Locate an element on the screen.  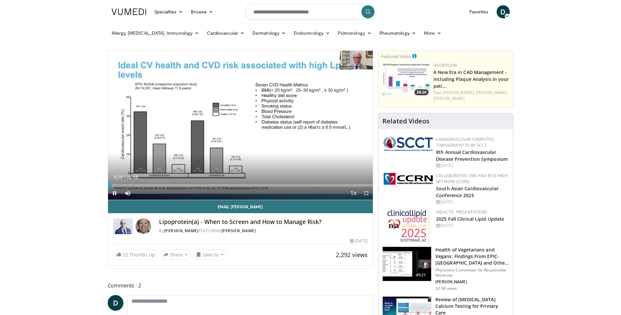
p: Physicians Committee for Responsible Medicine is located at coordinates (472, 273).